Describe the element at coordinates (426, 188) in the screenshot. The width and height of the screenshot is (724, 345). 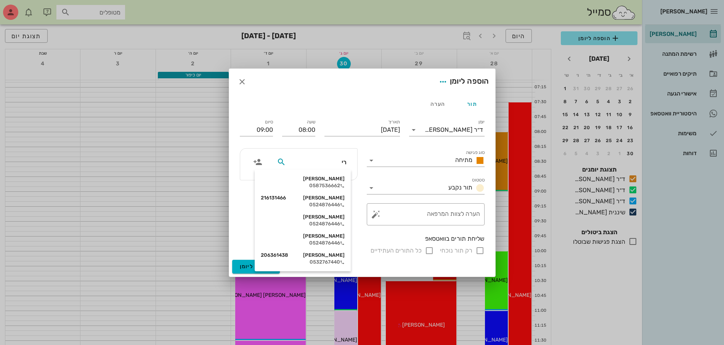
I see `div: סטטוסתור נקבע` at that location.